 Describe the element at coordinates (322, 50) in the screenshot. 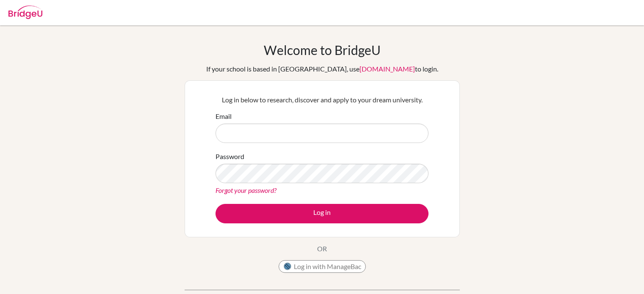

I see `h1: Welcome to BridgeU` at that location.